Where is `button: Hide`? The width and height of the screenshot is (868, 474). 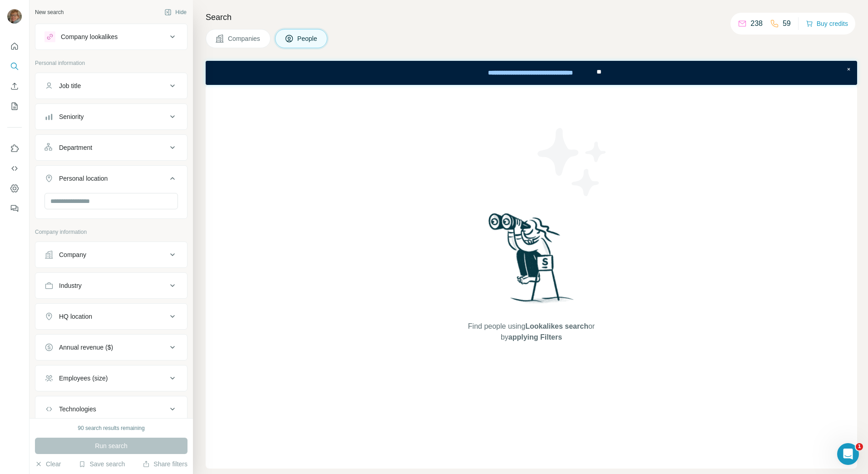
button: Hide is located at coordinates (175, 13).